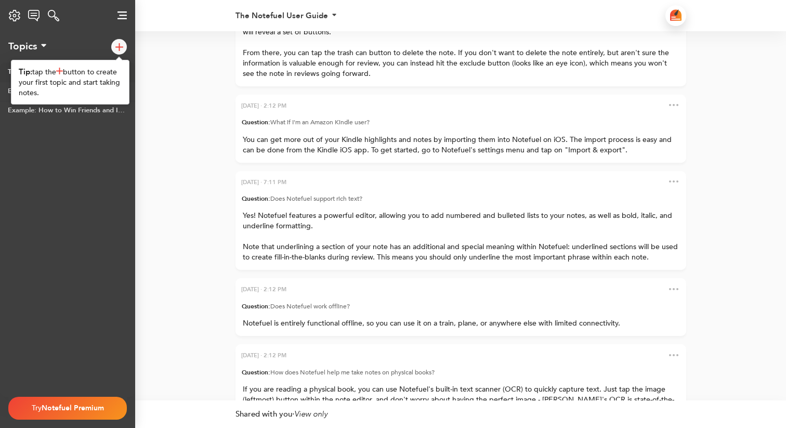 Image resolution: width=786 pixels, height=428 pixels. Describe the element at coordinates (282, 16) in the screenshot. I see `div: The Notefuel User Guide` at that location.